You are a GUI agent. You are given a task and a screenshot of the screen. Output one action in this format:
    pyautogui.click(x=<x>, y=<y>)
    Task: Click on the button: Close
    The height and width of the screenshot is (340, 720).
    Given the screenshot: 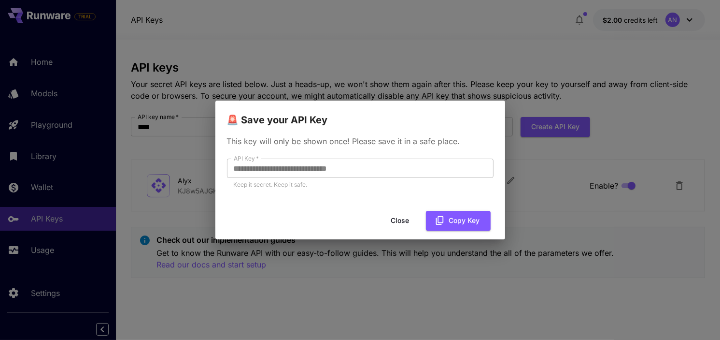 What is the action you would take?
    pyautogui.click(x=400, y=220)
    